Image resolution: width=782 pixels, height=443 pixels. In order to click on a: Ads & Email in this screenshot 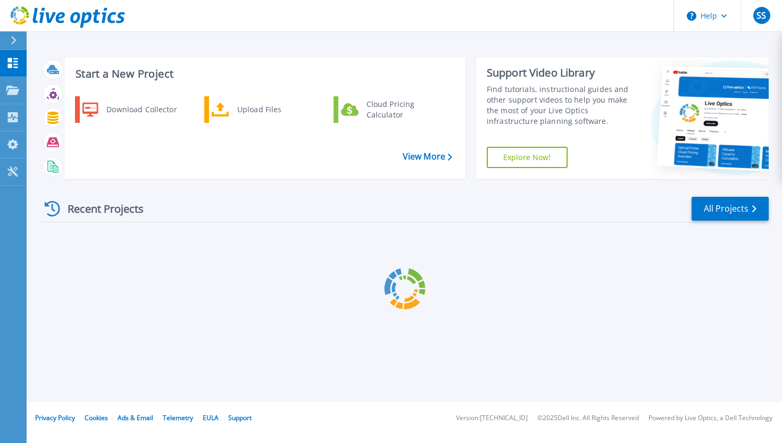, I will do `click(135, 418)`.